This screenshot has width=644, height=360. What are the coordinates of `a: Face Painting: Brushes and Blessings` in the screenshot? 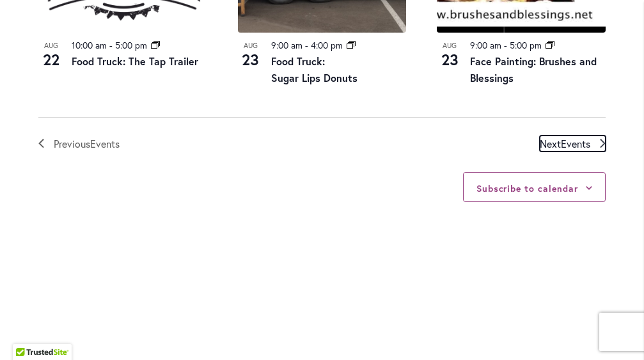 It's located at (533, 69).